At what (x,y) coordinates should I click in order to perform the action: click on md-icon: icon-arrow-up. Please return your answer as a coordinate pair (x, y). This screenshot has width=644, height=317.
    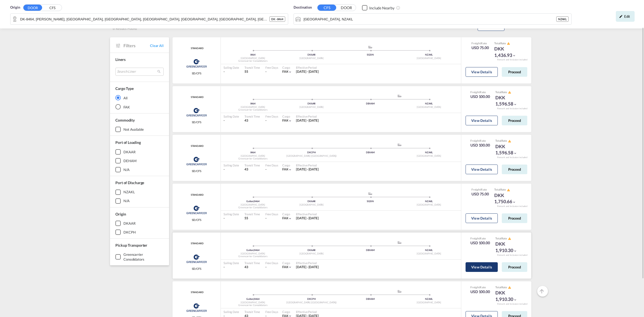
    Looking at the image, I should click on (541, 291).